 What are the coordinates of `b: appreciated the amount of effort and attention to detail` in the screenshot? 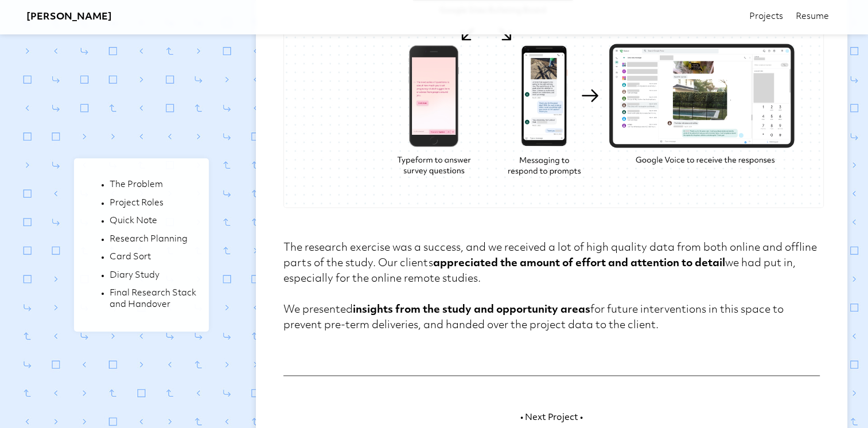 It's located at (579, 264).